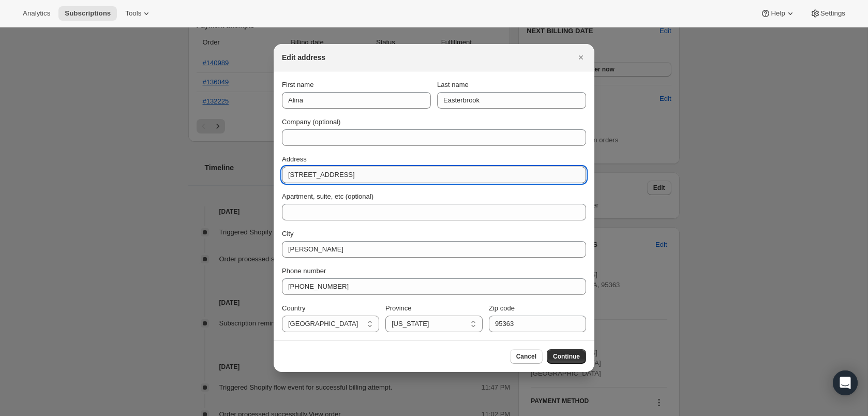 The height and width of the screenshot is (416, 868). What do you see at coordinates (88, 14) in the screenshot?
I see `button: Subscriptions` at bounding box center [88, 14].